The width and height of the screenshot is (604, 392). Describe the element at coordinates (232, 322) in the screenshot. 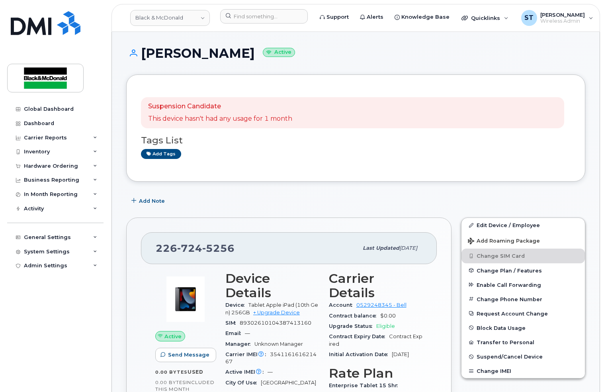

I see `span: SIM` at that location.